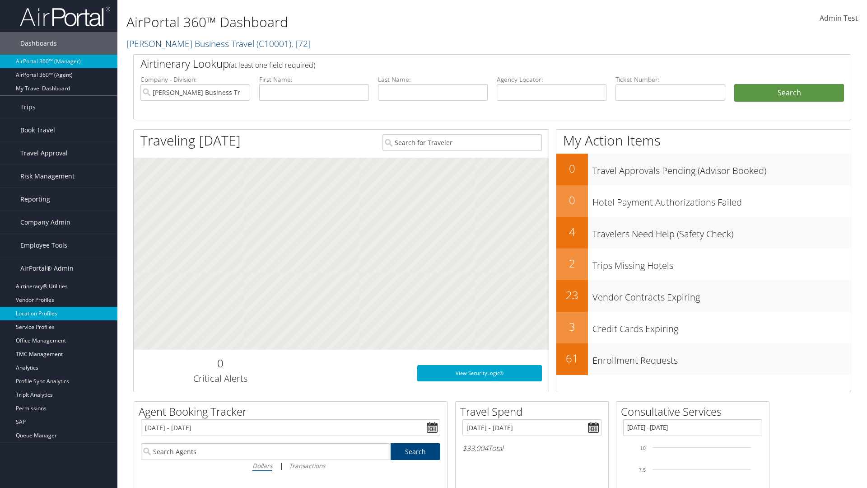 Image resolution: width=867 pixels, height=488 pixels. Describe the element at coordinates (262, 465) in the screenshot. I see `i: Dollars` at that location.